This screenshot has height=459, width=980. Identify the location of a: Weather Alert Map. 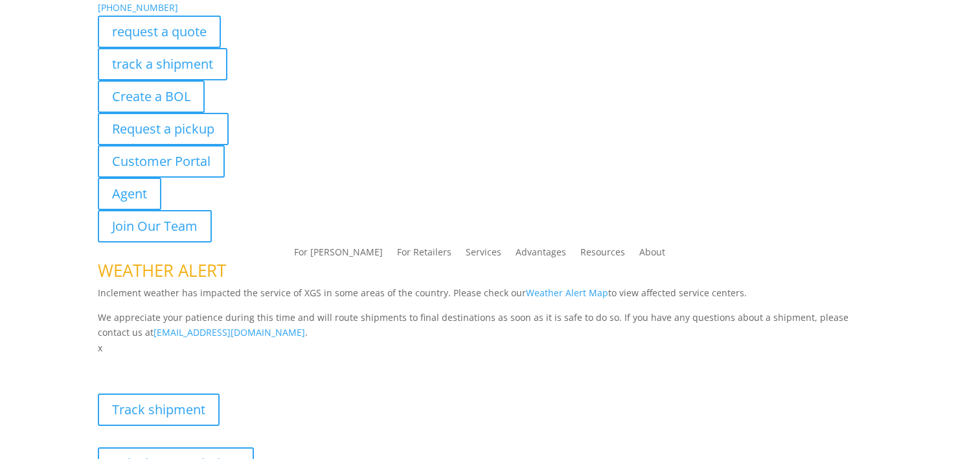
(567, 292).